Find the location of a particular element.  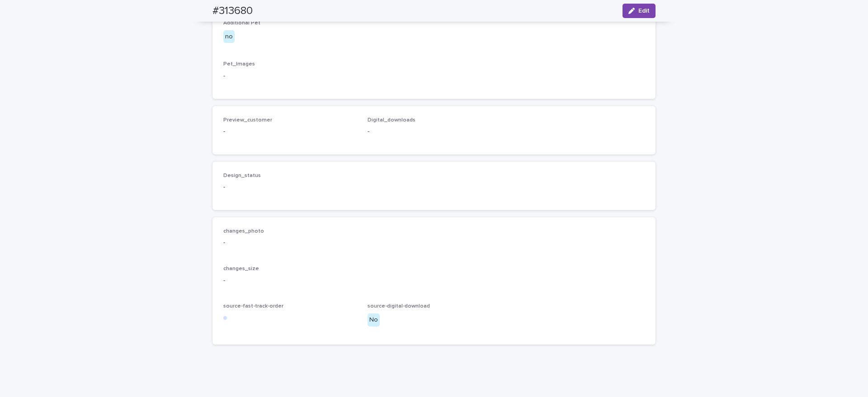

span: changes_size is located at coordinates (241, 269).